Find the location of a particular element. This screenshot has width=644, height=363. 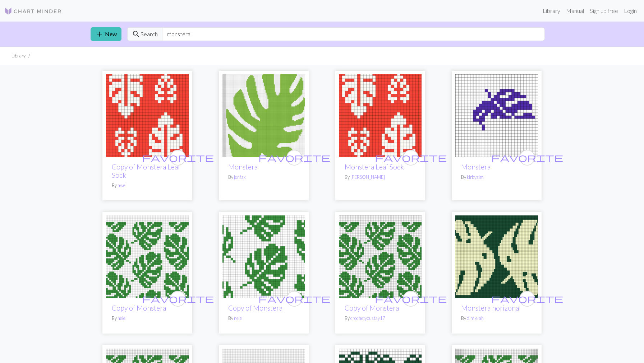

a: Copy of Monstera Leaf Sock is located at coordinates (146, 171).